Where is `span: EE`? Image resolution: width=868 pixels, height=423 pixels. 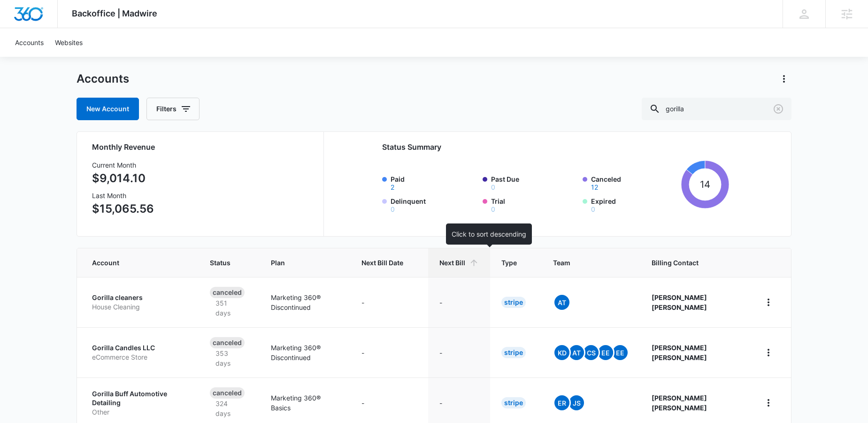
span: EE is located at coordinates (605, 353).